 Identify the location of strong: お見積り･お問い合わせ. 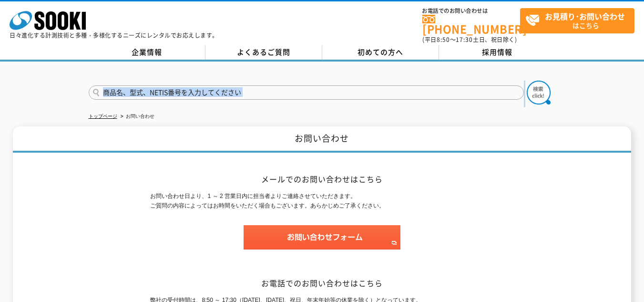
(585, 16).